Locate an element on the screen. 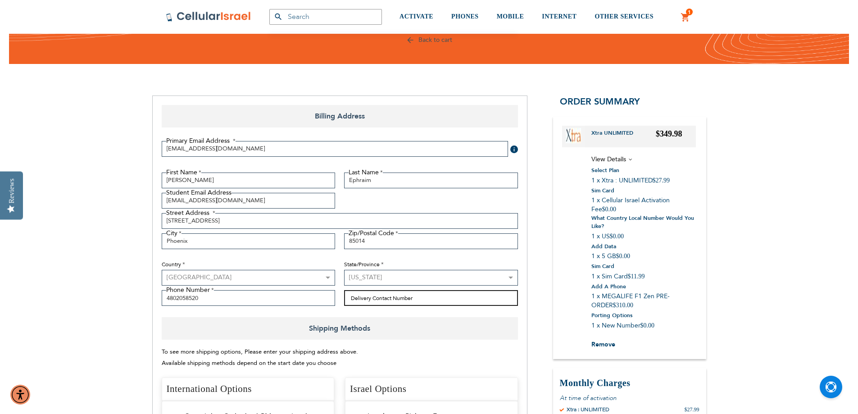  span: PHONES is located at coordinates (465, 16).